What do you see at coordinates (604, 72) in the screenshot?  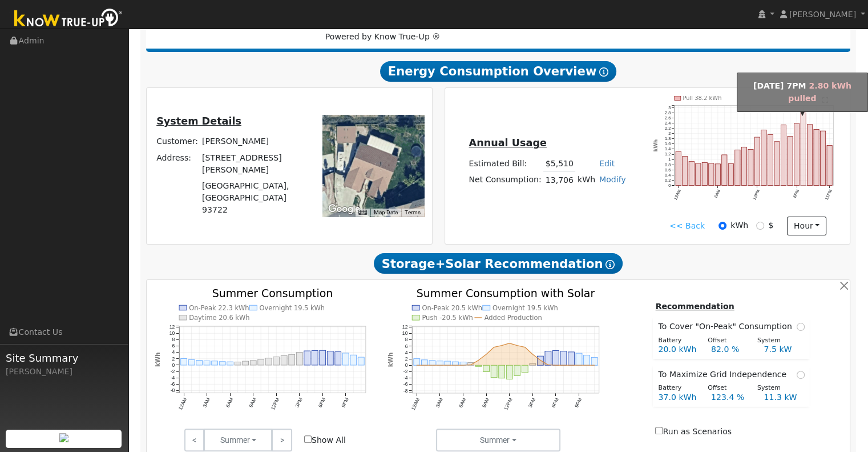 I see `i: Show Help` at bounding box center [604, 72].